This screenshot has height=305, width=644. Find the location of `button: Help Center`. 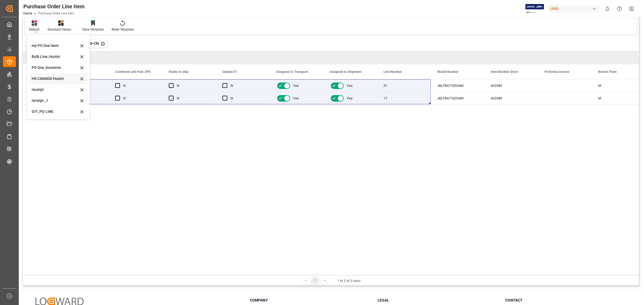

button: Help Center is located at coordinates (619, 9).